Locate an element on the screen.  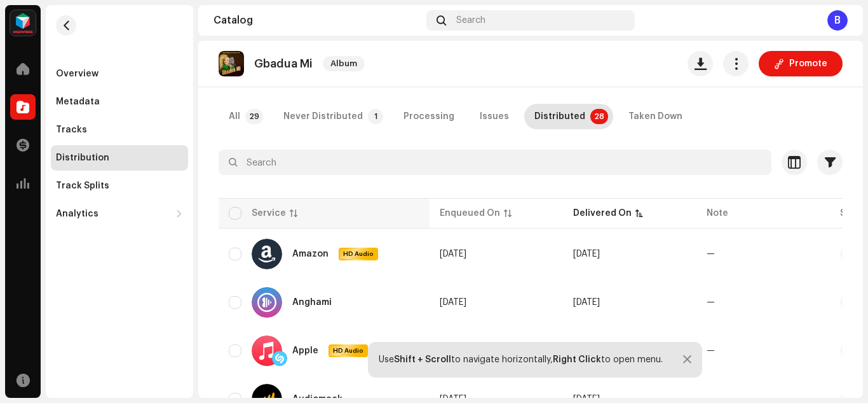
div: Anghami is located at coordinates (312, 302).